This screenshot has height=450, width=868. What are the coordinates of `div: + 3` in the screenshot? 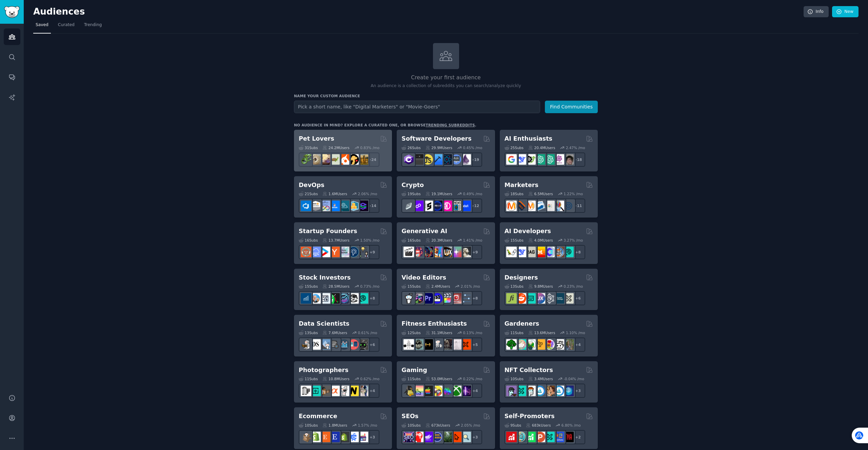 It's located at (372, 437).